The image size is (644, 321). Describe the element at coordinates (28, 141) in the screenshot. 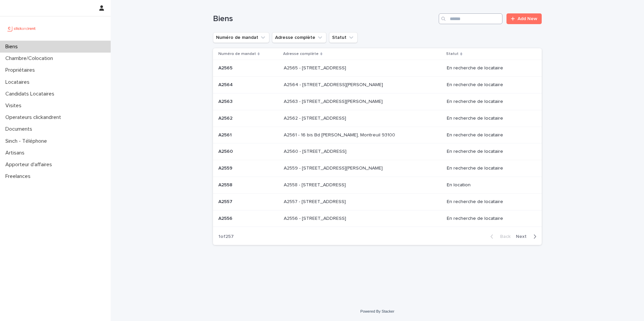

I see `p: Sinch - Téléphone` at that location.